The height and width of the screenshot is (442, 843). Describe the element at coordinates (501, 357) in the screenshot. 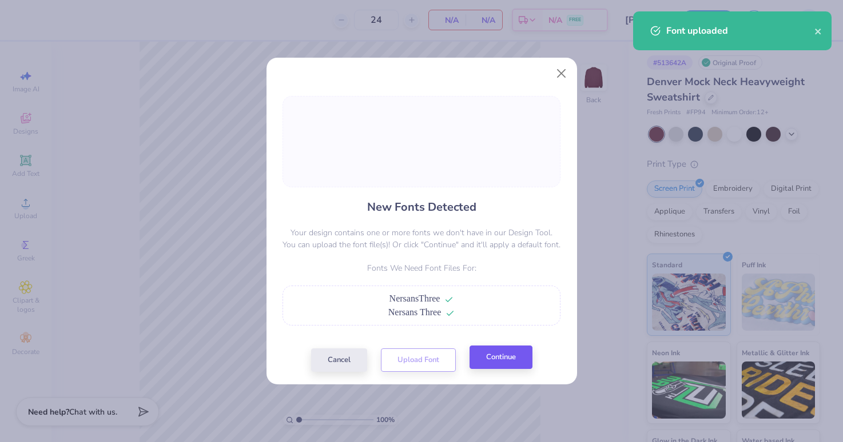

I see `button: Continue` at that location.